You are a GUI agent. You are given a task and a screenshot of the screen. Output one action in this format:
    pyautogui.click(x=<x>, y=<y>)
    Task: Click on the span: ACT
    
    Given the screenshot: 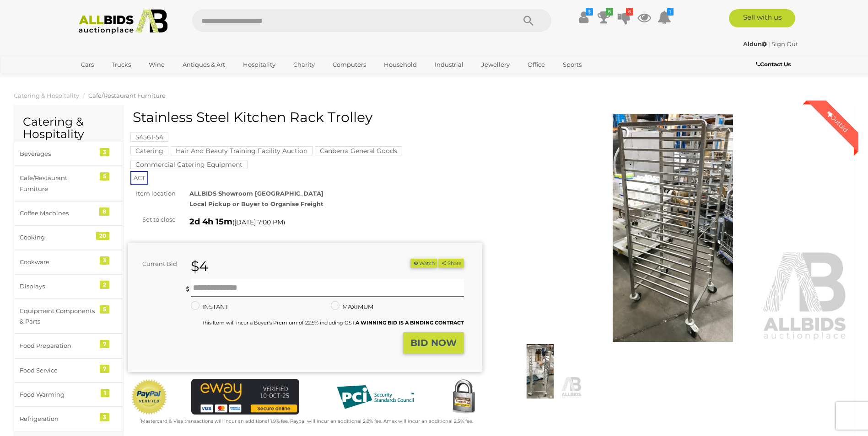 What is the action you would take?
    pyautogui.click(x=139, y=178)
    